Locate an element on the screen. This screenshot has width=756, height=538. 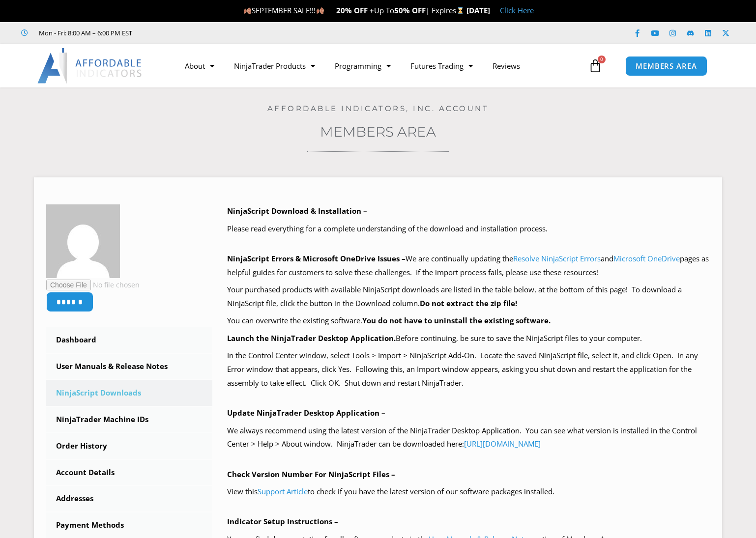
p: Please read everything for a complete understanding of the download and installation process. is located at coordinates (468, 229).